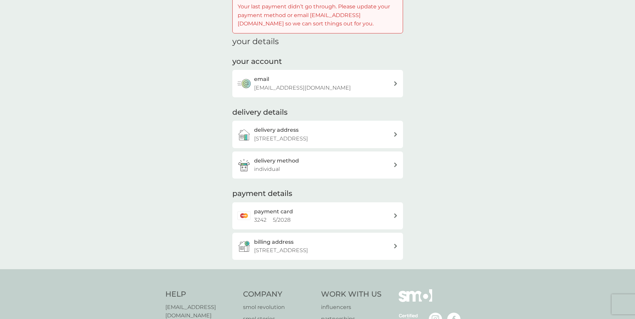  Describe the element at coordinates (201, 295) in the screenshot. I see `h4: Help` at that location.